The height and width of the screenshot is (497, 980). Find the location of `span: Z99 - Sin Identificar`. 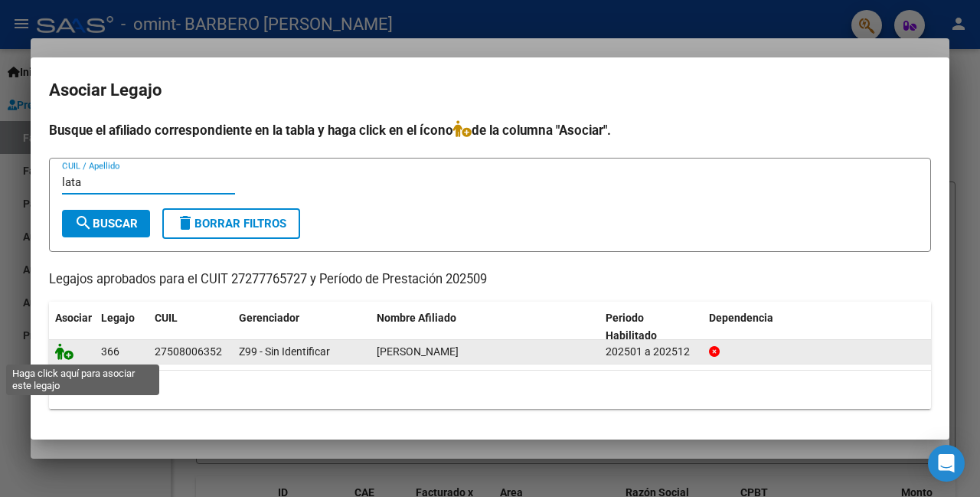

span: Z99 - Sin Identificar is located at coordinates (284, 352).